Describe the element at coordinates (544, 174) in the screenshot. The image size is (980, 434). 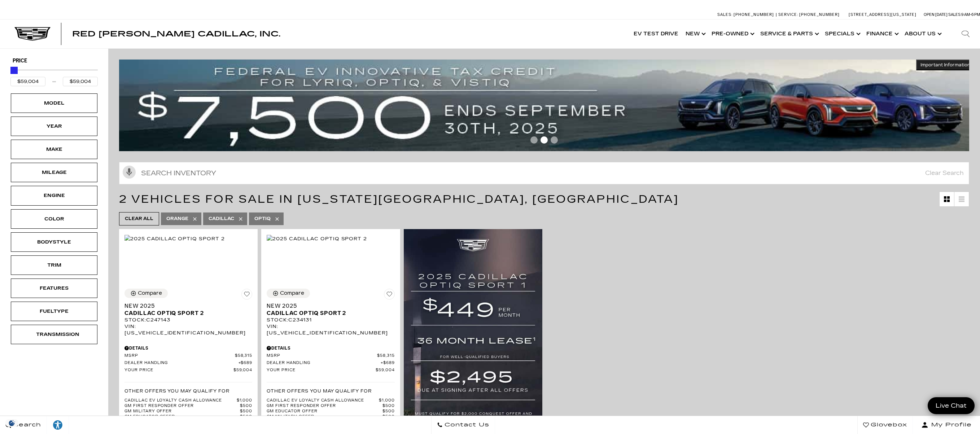
I see `input: Search Inventory` at that location.